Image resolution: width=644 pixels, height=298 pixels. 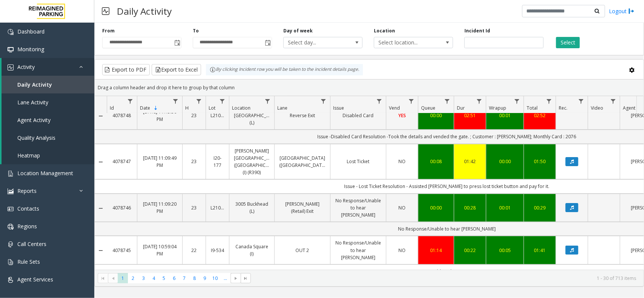 What do you see at coordinates (218, 115) in the screenshot?
I see `a: L21093100` at bounding box center [218, 115].